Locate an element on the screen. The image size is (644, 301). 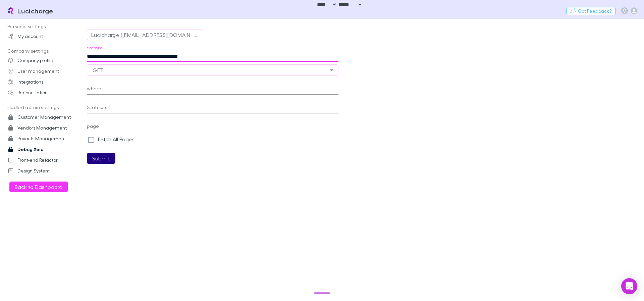
h3: Lucicharge is located at coordinates (35, 11).